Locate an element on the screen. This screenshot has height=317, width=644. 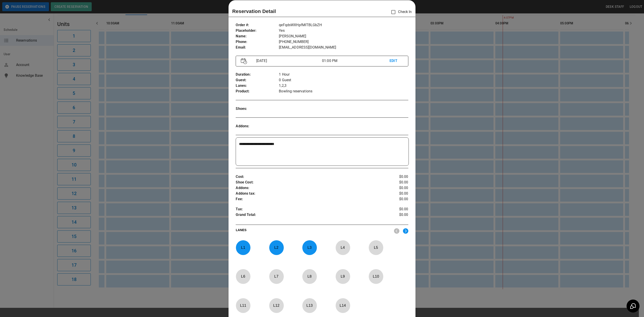
p: Cost : is located at coordinates (308, 177).